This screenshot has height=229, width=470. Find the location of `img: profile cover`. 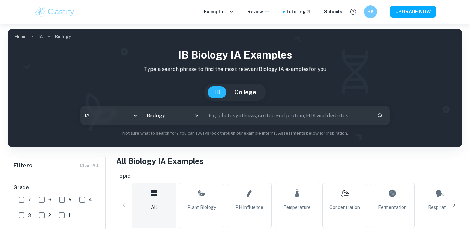

img: profile cover is located at coordinates (235, 88).